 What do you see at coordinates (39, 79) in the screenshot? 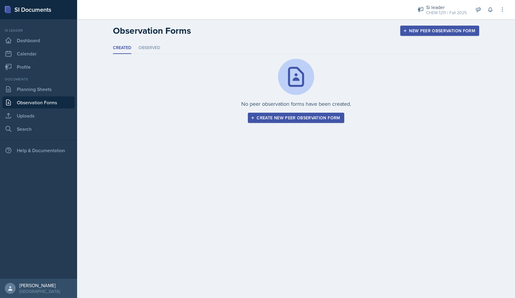
I see `div: Documents` at bounding box center [39, 79].